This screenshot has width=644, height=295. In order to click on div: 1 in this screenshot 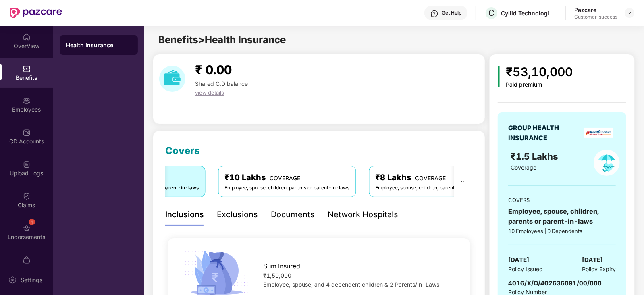, I will do `click(32, 222)`.